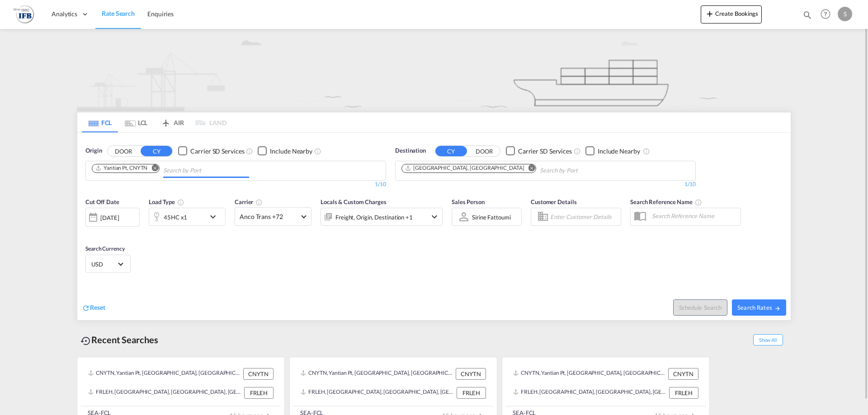  What do you see at coordinates (94, 151) in the screenshot?
I see `span: Origin` at bounding box center [94, 151].